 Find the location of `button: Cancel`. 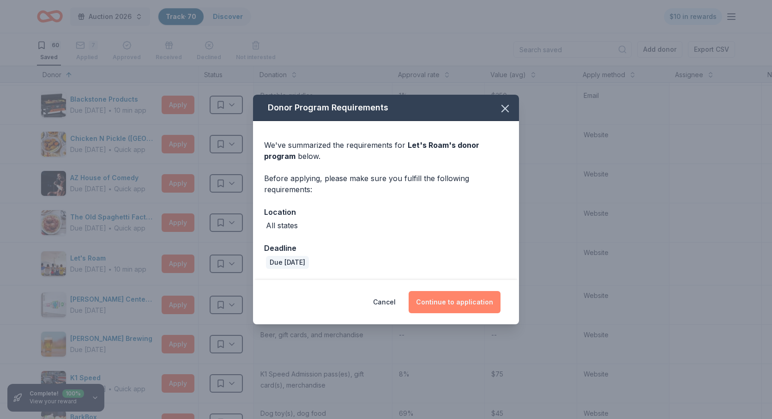

button: Cancel is located at coordinates (384, 302).